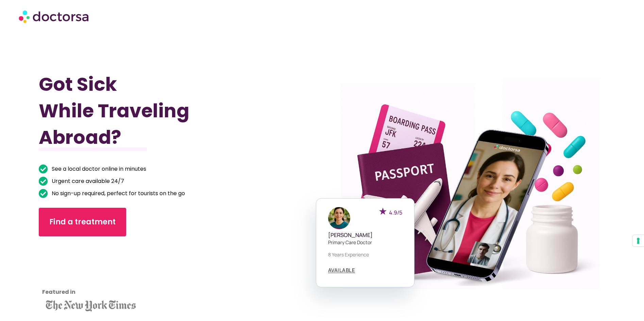  Describe the element at coordinates (82, 222) in the screenshot. I see `span: Find a treatment` at that location.